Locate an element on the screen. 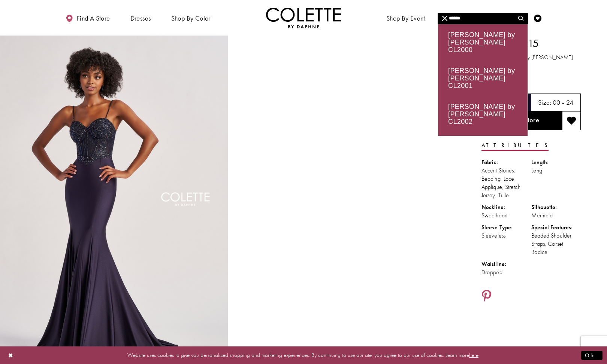  h1: Style CL8515 is located at coordinates (530, 43).